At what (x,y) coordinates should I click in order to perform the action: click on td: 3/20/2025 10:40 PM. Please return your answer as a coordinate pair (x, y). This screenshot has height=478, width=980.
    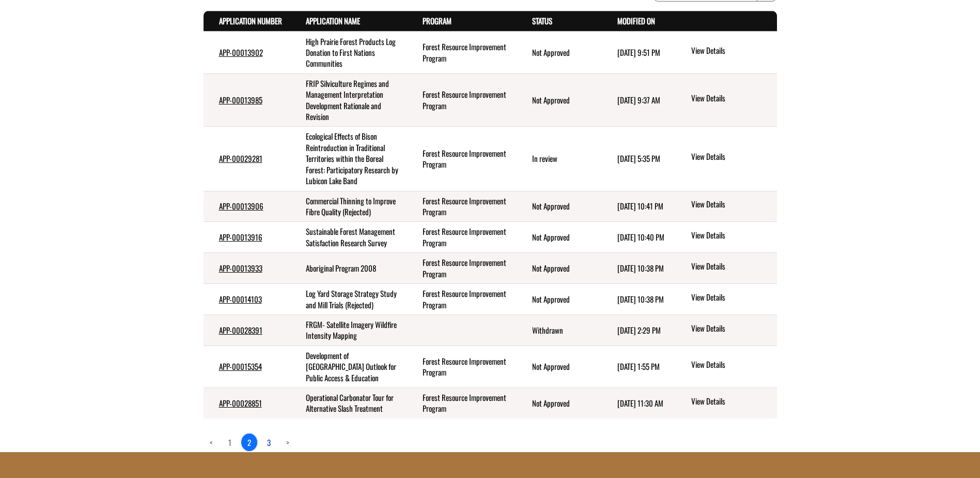
    Looking at the image, I should click on (638, 238).